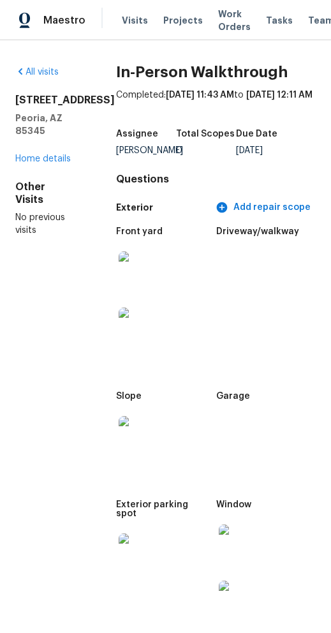  What do you see at coordinates (161, 509) in the screenshot?
I see `h5: Exterior parking spot` at bounding box center [161, 509].